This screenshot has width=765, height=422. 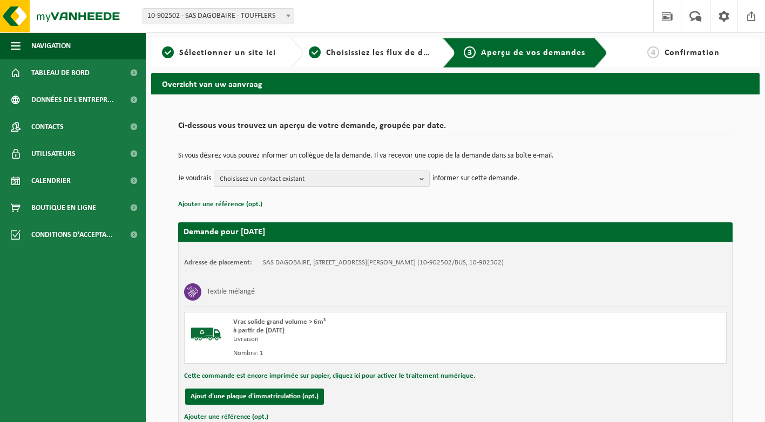 What do you see at coordinates (218, 16) in the screenshot?
I see `span: 10-902502 - SAS DAGOBAIRE - TOUFFLERS` at bounding box center [218, 16].